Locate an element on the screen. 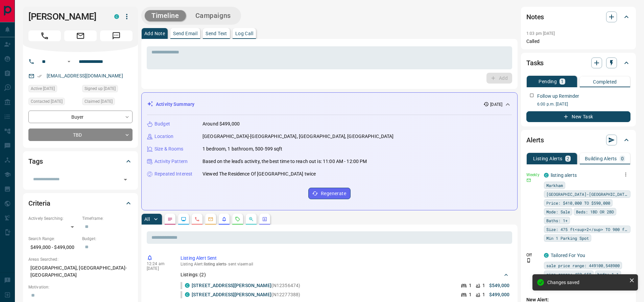  p: Weekly is located at coordinates (534, 174).